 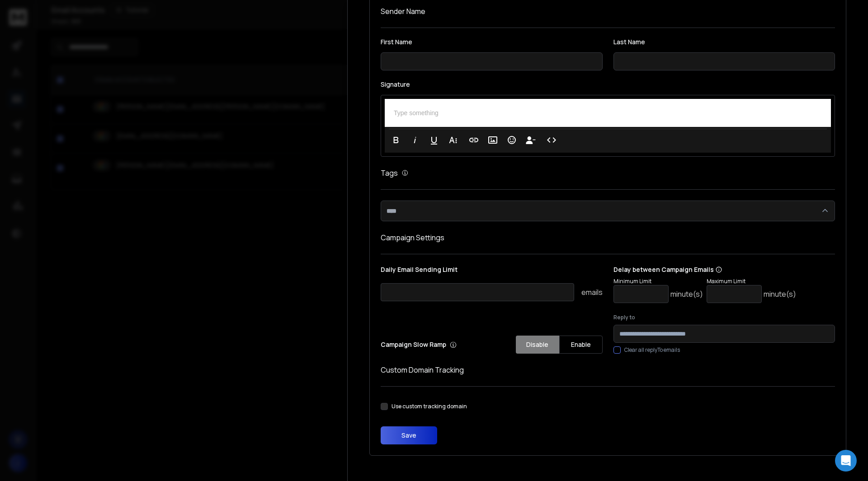 What do you see at coordinates (538, 345) in the screenshot?
I see `button: Disable` at bounding box center [538, 345].